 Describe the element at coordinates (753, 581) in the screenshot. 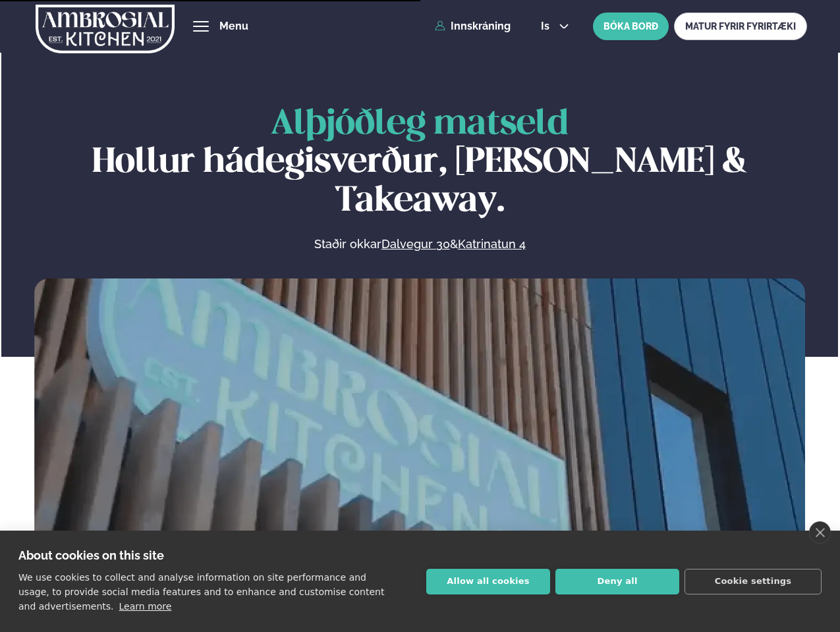

I see `button: Cookie settings` at that location.